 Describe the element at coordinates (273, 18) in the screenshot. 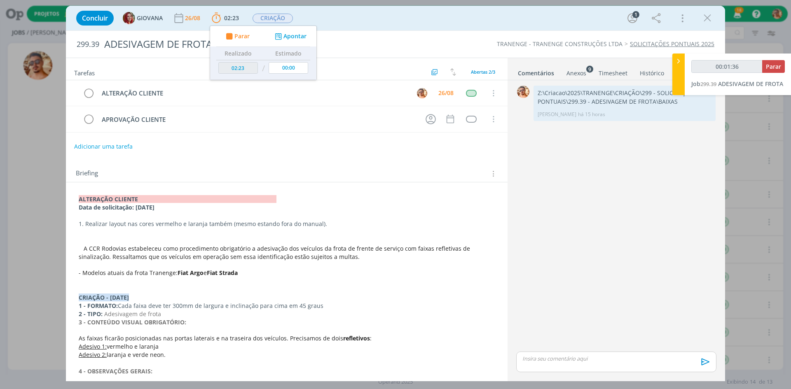

I see `span: CRIAÇÃO` at that location.